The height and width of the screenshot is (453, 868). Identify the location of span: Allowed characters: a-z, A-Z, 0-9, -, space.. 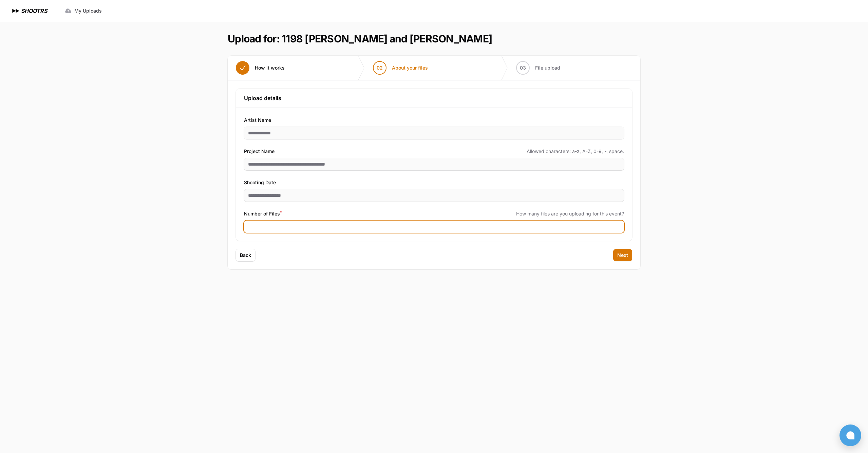
(575, 151).